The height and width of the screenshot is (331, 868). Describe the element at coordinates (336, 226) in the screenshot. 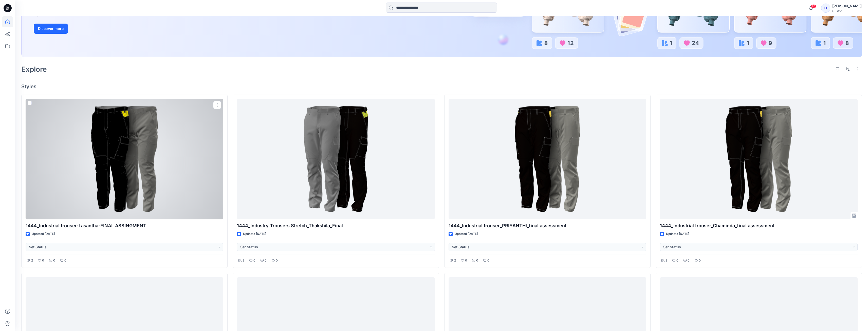

I see `p: 1444_Industry Trousers Stretch_Thakshila_Final` at that location.